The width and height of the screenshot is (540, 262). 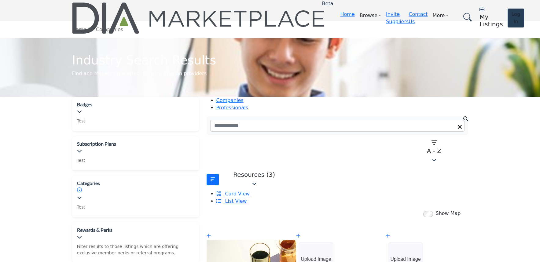 What do you see at coordinates (230, 100) in the screenshot?
I see `a: Companies` at bounding box center [230, 100].